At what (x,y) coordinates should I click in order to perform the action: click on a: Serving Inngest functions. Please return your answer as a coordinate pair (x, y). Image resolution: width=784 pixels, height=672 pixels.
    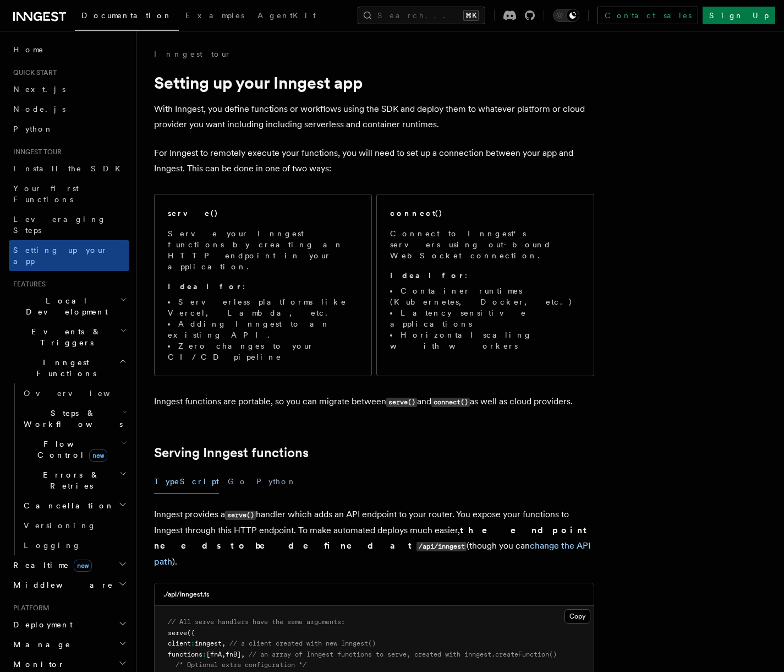
    Looking at the image, I should click on (231, 452).